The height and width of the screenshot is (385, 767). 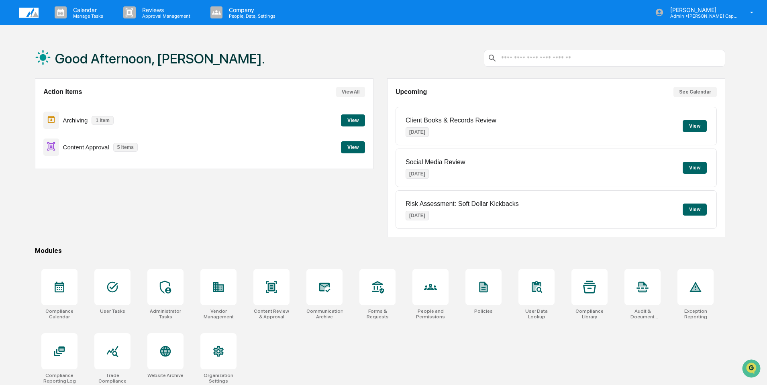 I want to click on div: Compliance Library, so click(x=590, y=314).